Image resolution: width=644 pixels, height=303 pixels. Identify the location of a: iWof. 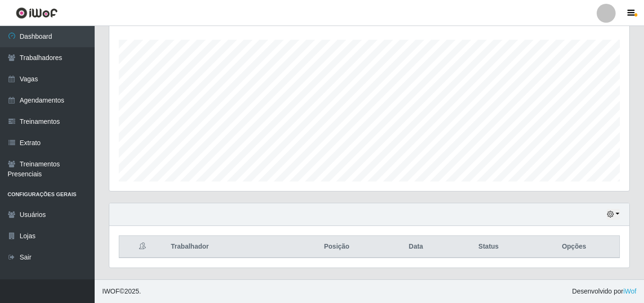
(630, 292).